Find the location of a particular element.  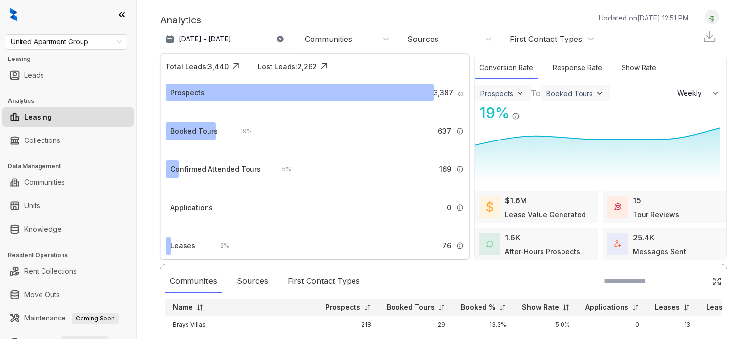

p: Applications is located at coordinates (607, 307).